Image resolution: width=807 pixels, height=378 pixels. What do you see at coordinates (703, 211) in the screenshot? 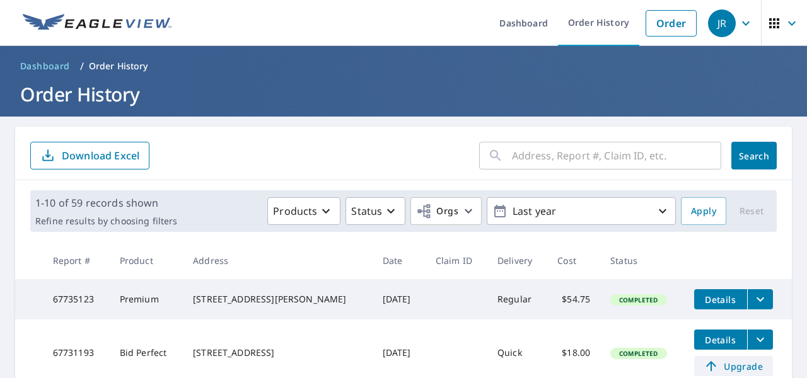
I see `span: Apply` at bounding box center [703, 211].